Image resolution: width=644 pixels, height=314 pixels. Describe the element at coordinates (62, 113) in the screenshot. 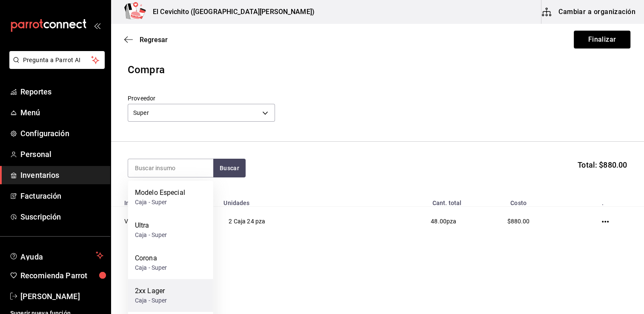

I see `span: Menú` at that location.